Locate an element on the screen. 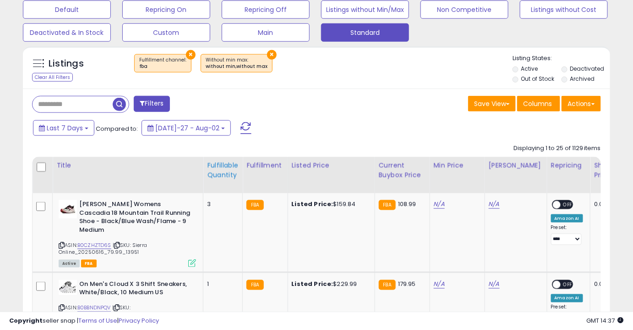 The height and width of the screenshot is (330, 633). button: Repricing Off is located at coordinates (266, 10).